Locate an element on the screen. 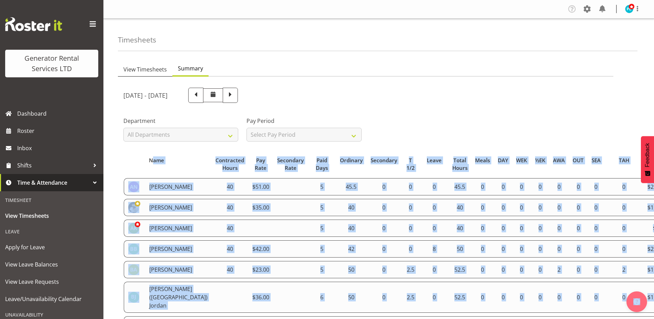 The image size is (654, 319). img: help-xxl-2.png is located at coordinates (637, 301).